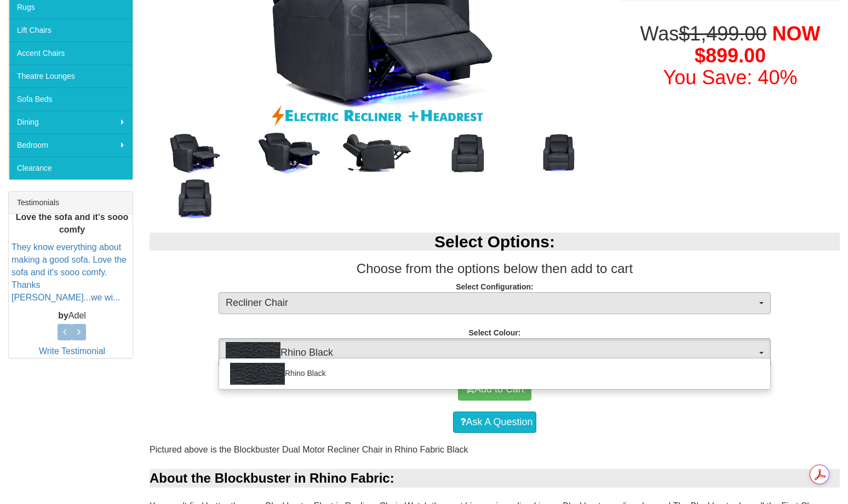 The height and width of the screenshot is (504, 848). What do you see at coordinates (71, 53) in the screenshot?
I see `a: Accent Chairs` at bounding box center [71, 53].